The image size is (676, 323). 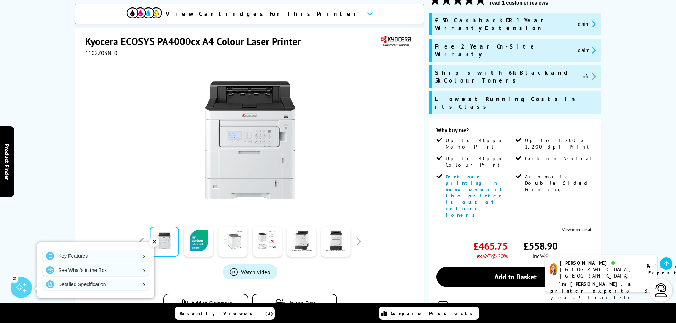 I want to click on img: user-headset-light.svg, so click(x=661, y=291).